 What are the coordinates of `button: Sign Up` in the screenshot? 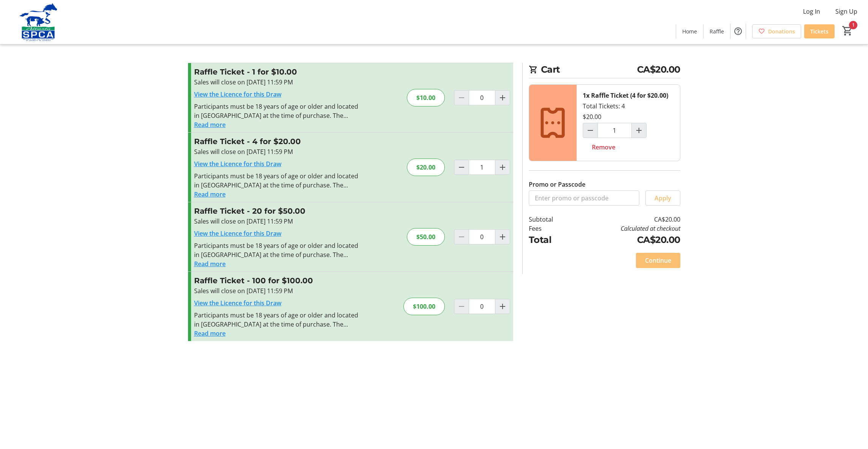 It's located at (847, 12).